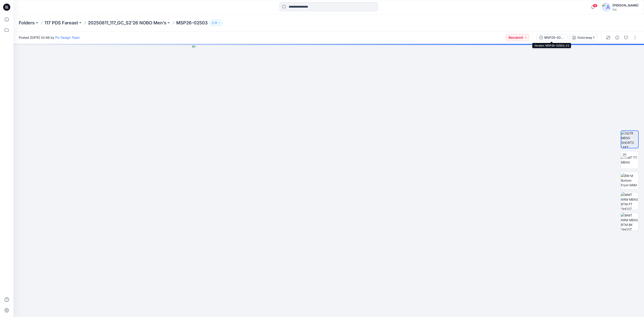 The width and height of the screenshot is (644, 317). What do you see at coordinates (127, 23) in the screenshot?
I see `p: 20250811_117_GC_S2’26 NOBO Men’s` at bounding box center [127, 23].